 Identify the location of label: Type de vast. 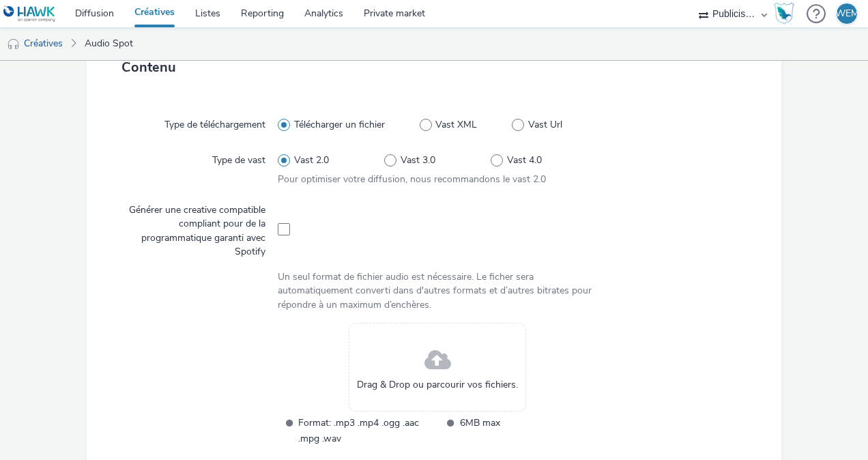
(239, 158).